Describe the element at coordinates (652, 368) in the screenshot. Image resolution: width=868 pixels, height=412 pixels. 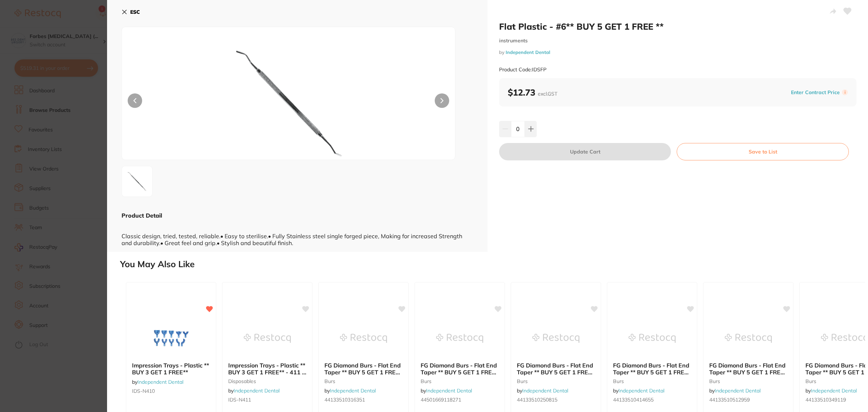
I see `b: FG Diamond Burs - Flat End Taper ** BUY 5 GET 1 FREE ** - F1F` at that location.